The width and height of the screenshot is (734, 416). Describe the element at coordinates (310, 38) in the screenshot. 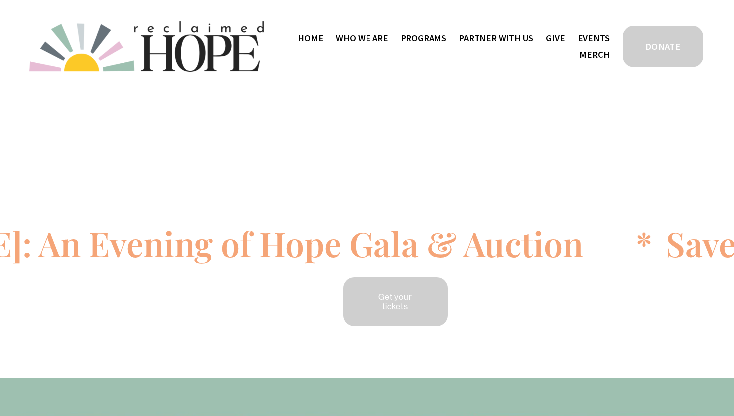

I see `a: Home` at that location.